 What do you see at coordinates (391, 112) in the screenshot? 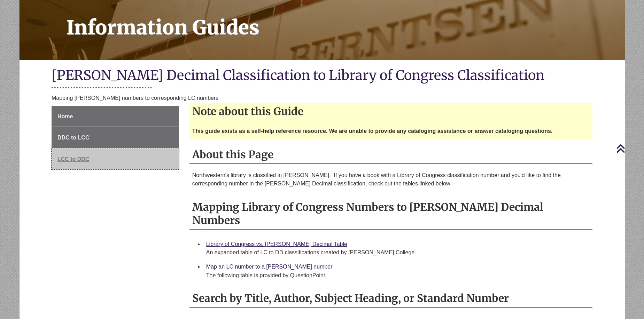
I see `h2: Note about this Guide` at bounding box center [391, 112].